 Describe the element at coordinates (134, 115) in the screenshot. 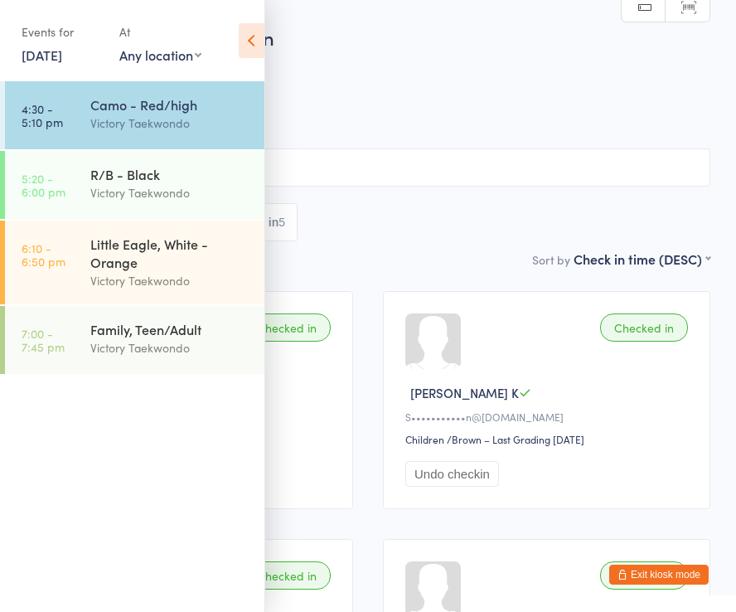

I see `a: 4:30 -5:10 pmCamo - Red/highVictory Taekwondo` at that location.